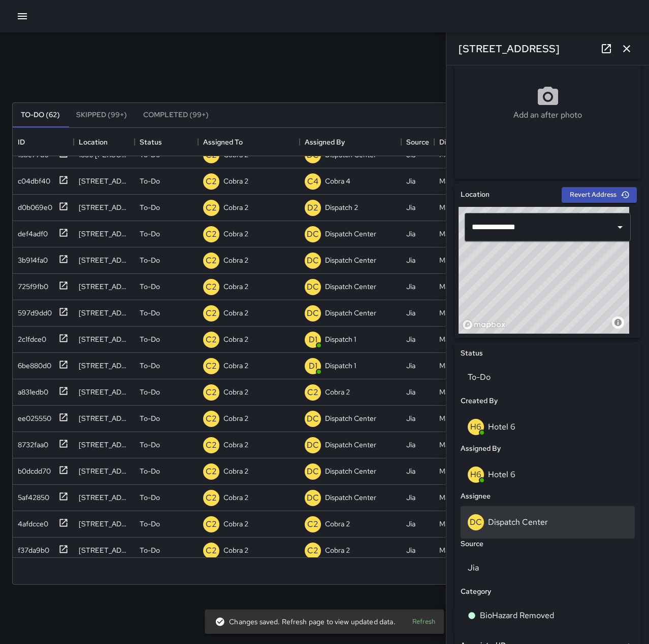 The height and width of the screenshot is (644, 649). Describe the element at coordinates (31, 522) in the screenshot. I see `div: 4afdcce0` at that location.